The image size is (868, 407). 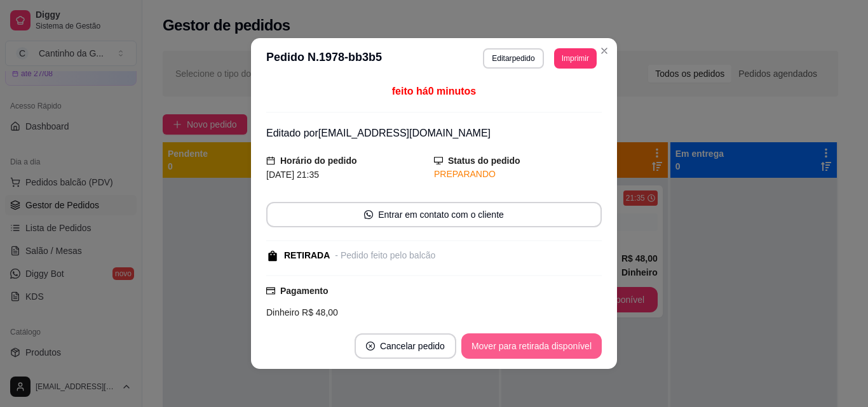 I want to click on button: Imprimir, so click(x=575, y=58).